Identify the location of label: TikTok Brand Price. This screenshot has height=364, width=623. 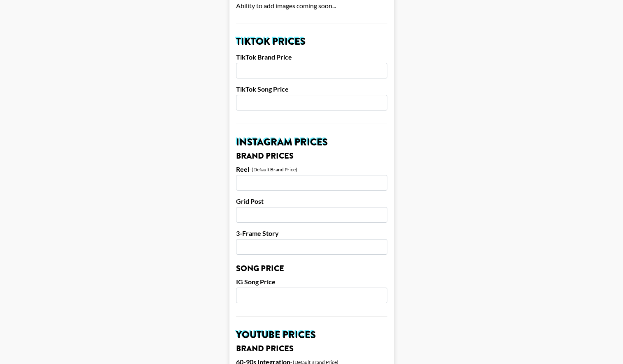
(312, 57).